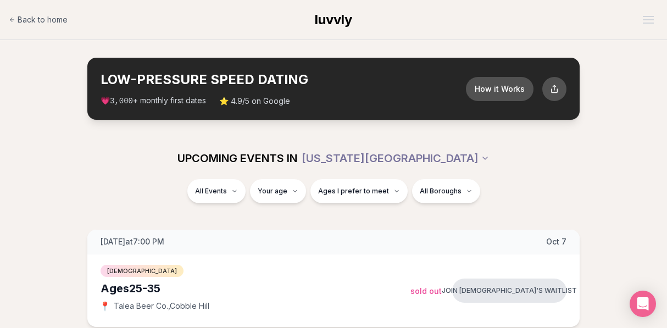  Describe the element at coordinates (255, 288) in the screenshot. I see `div: Ages 25-35` at that location.